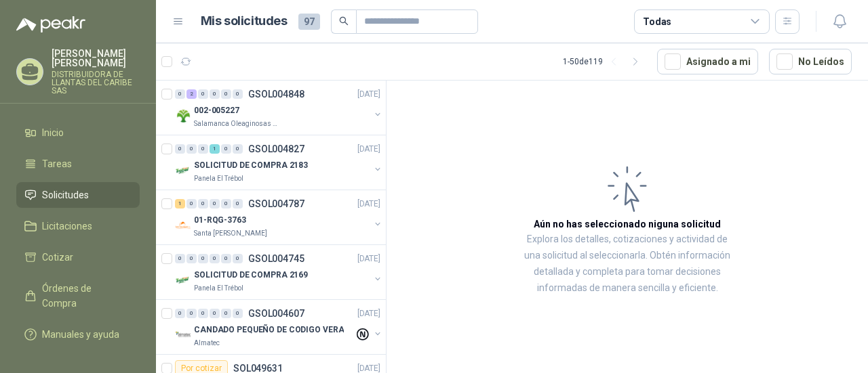 Image resolution: width=868 pixels, height=373 pixels. What do you see at coordinates (276, 313) in the screenshot?
I see `p: GSOL004607` at bounding box center [276, 313].